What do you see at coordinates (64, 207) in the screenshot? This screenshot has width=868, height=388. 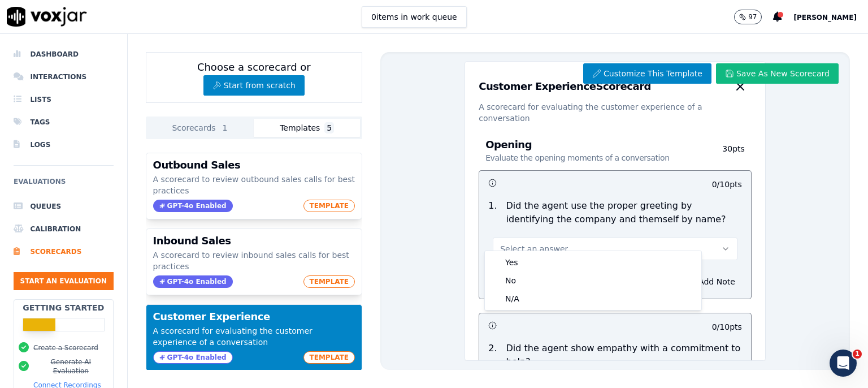 I see `li: Queues` at bounding box center [64, 207].